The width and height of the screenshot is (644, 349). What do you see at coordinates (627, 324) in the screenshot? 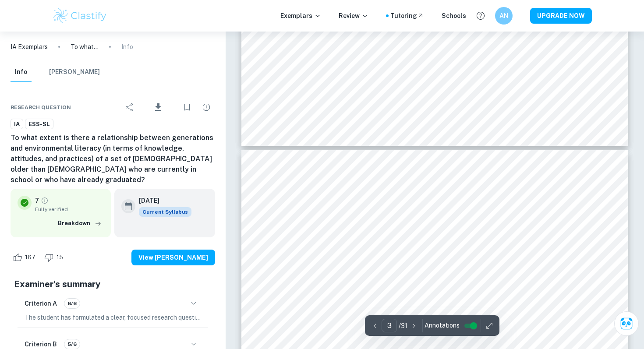
I see `button: Ask Clai` at bounding box center [627, 324].